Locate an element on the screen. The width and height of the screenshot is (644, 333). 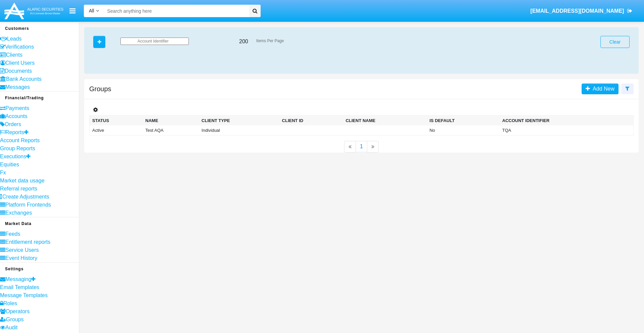
span: Accounts is located at coordinates (17, 116).